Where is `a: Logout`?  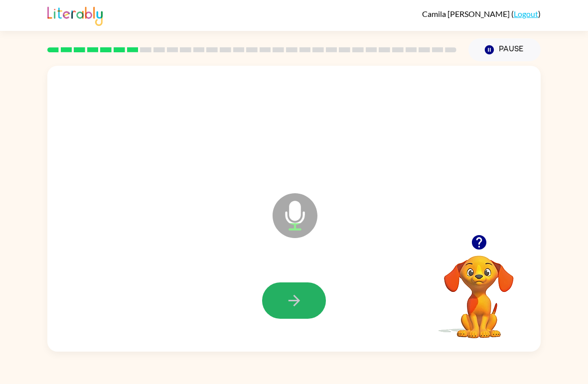 a: Logout is located at coordinates (525, 13).